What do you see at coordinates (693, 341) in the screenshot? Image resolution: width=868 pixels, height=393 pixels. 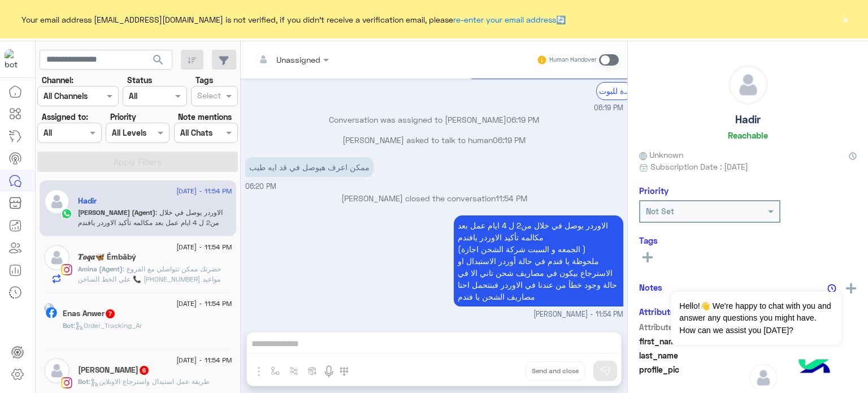 I see `span: first_name` at bounding box center [693, 341].